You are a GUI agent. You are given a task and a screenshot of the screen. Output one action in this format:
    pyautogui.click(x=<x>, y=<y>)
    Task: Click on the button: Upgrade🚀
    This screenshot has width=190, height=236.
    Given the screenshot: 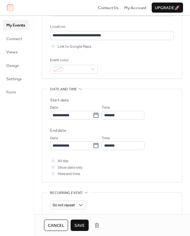 What is the action you would take?
    pyautogui.click(x=167, y=8)
    